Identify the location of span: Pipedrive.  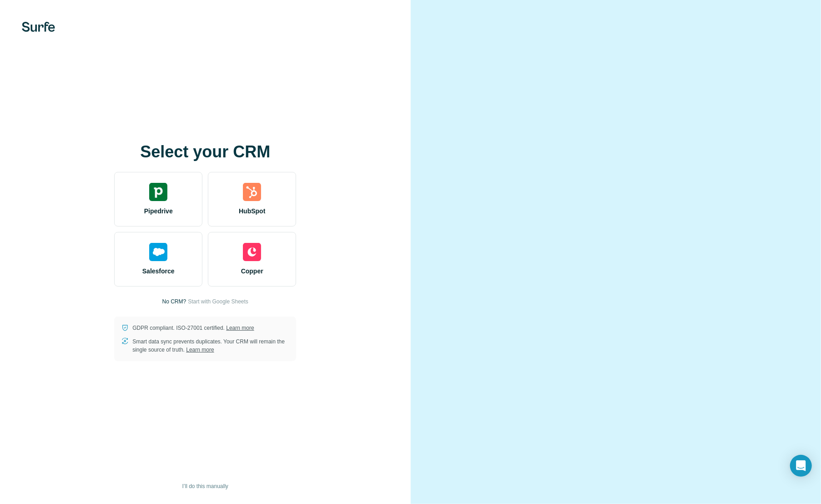
(158, 211).